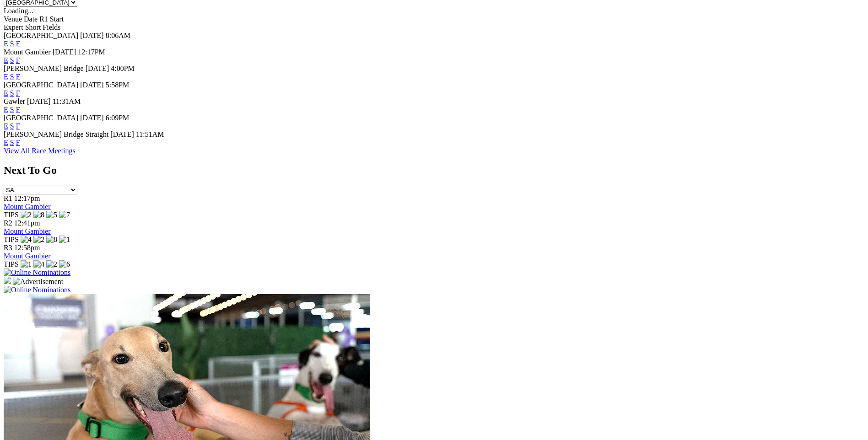 The image size is (868, 440). What do you see at coordinates (33, 27) in the screenshot?
I see `span: Short` at bounding box center [33, 27].